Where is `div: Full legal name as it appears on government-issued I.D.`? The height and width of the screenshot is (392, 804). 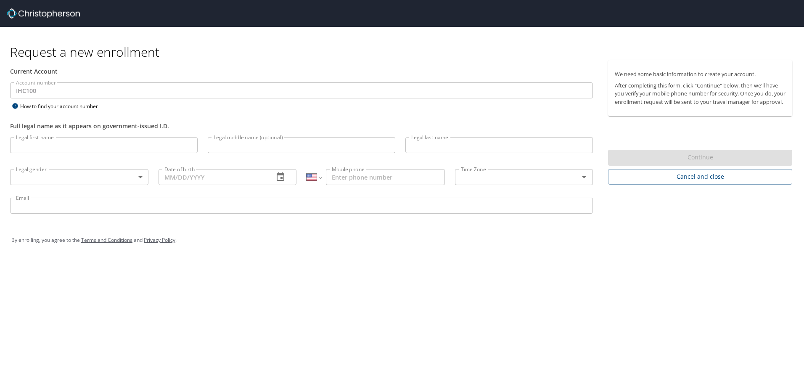
div: Full legal name as it appears on government-issued I.D. is located at coordinates (302, 126).